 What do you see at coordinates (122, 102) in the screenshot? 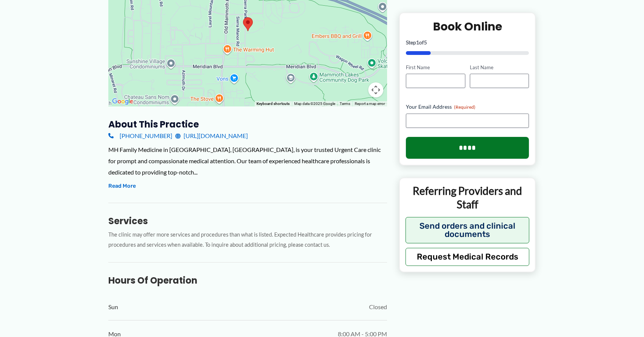
I see `a: Open this area in Google Maps (opens a new window)` at bounding box center [122, 102].